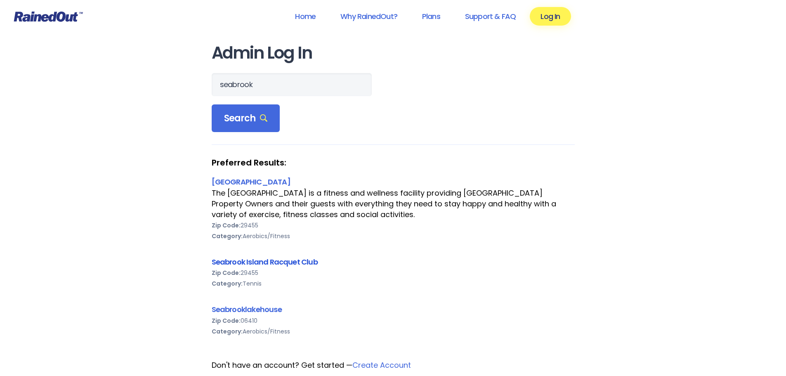 This screenshot has width=786, height=376. What do you see at coordinates (393, 163) in the screenshot?
I see `strong: Preferred Results:` at bounding box center [393, 163].